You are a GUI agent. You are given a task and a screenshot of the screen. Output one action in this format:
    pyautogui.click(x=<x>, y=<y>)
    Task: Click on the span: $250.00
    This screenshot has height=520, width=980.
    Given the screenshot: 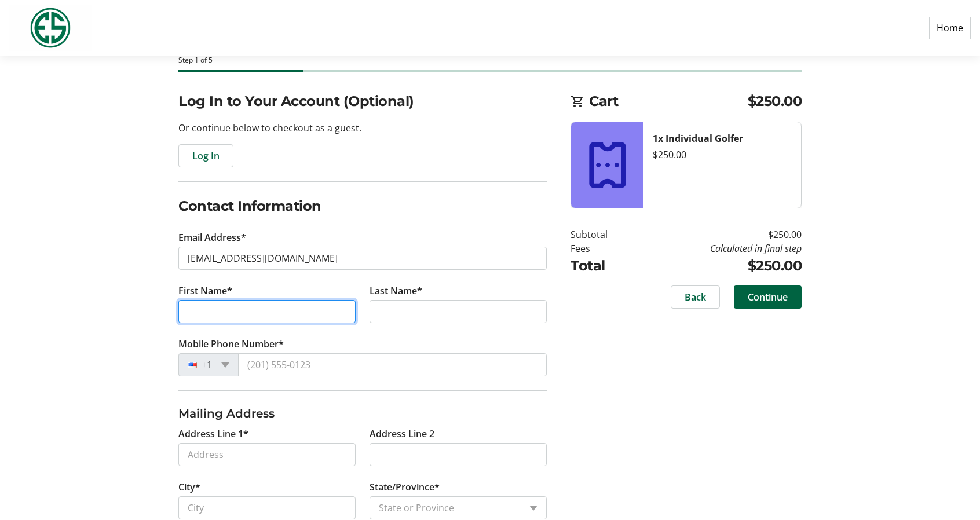 What is the action you would take?
    pyautogui.click(x=775, y=101)
    